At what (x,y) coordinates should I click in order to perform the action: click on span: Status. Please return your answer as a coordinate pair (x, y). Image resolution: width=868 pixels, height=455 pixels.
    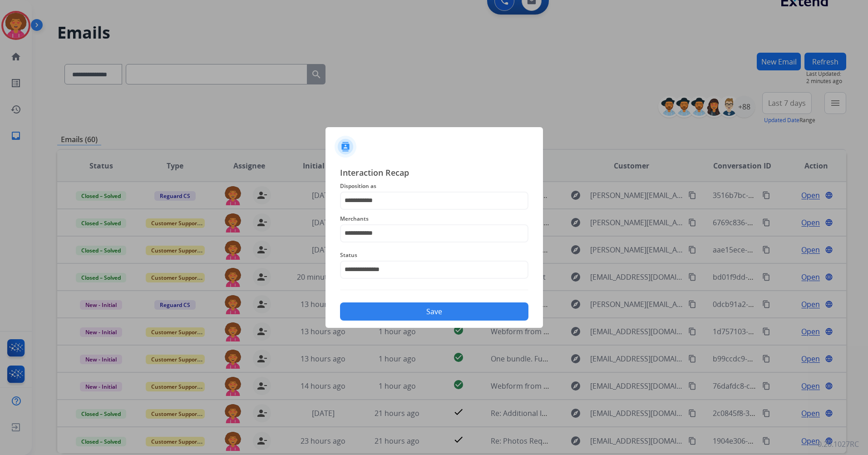
    Looking at the image, I should click on (434, 255).